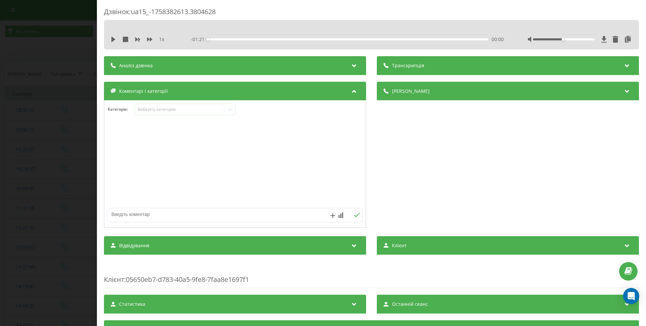 This screenshot has height=326, width=646. What do you see at coordinates (180, 109) in the screenshot?
I see `div: Виберіть категорію` at bounding box center [180, 109].